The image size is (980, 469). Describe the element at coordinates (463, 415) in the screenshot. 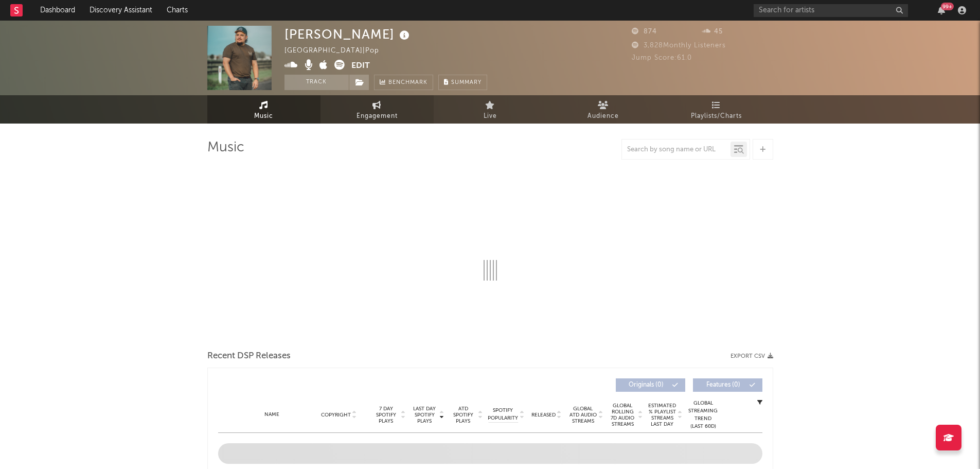

I see `span: ATD Spotify Plays` at that location.